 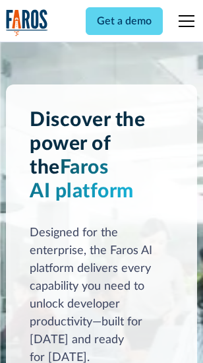 What do you see at coordinates (102, 156) in the screenshot?
I see `h1: Discover the power of the` at bounding box center [102, 156].